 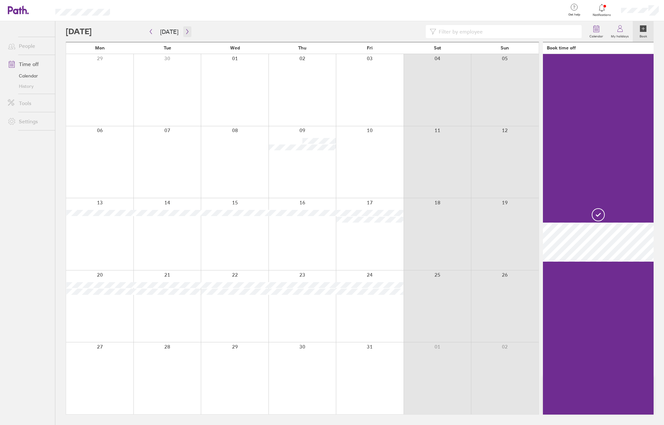 I want to click on span: Sat, so click(x=437, y=48).